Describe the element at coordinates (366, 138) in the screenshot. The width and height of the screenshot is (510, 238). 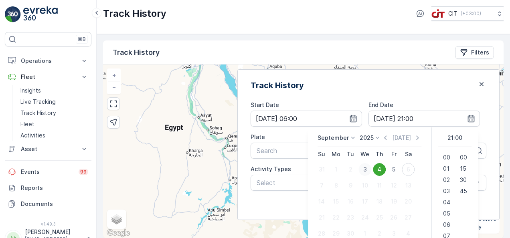
I see `p: 2025` at that location.